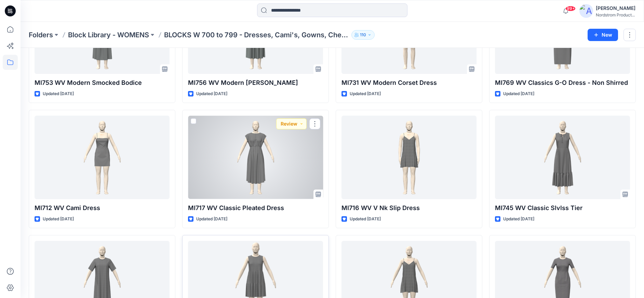 This screenshot has width=644, height=298. I want to click on button: New, so click(602, 35).